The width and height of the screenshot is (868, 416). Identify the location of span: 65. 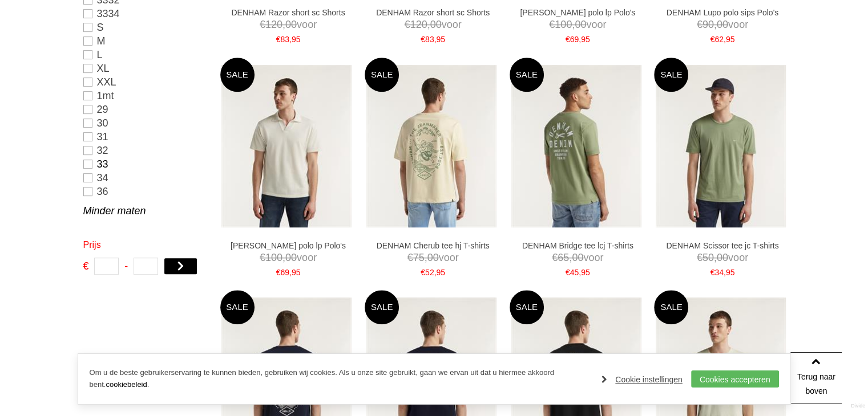
(563, 258).